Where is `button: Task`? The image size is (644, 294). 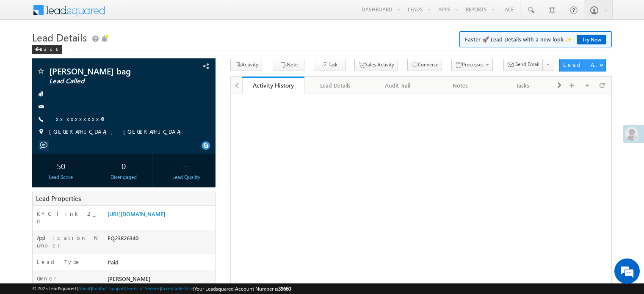
button: Task is located at coordinates (330, 65).